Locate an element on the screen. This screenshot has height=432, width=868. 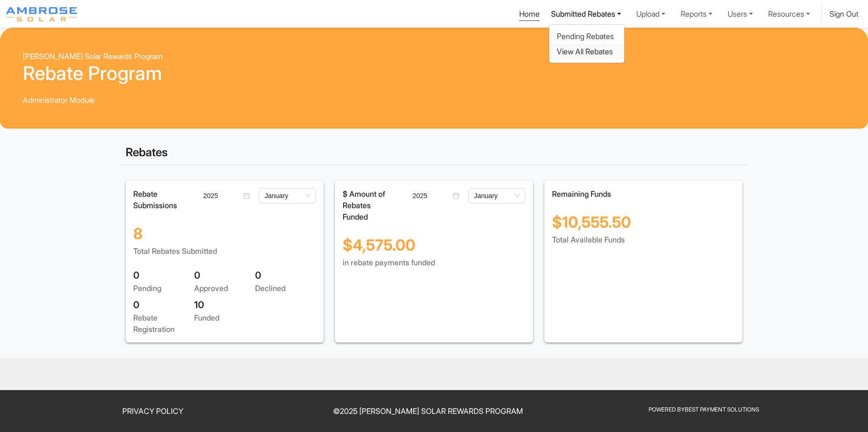
div: $4,575.00 is located at coordinates (434, 240).